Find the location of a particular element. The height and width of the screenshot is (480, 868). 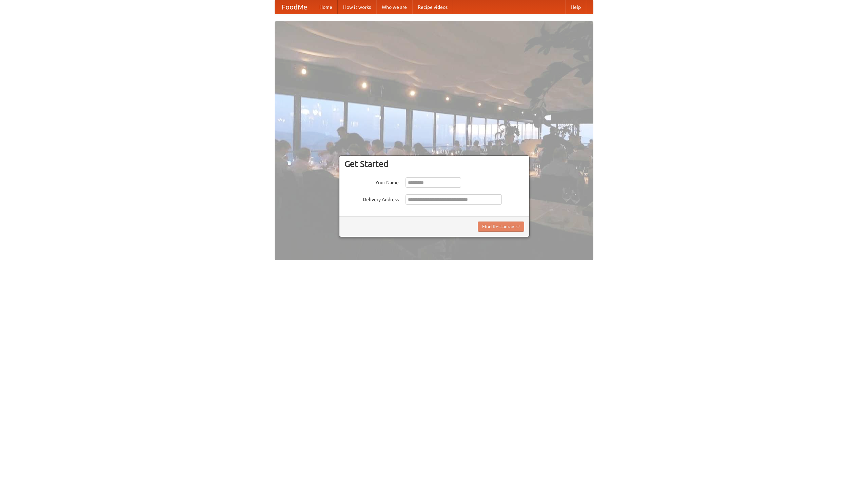

h3: Get Started is located at coordinates (435, 164).